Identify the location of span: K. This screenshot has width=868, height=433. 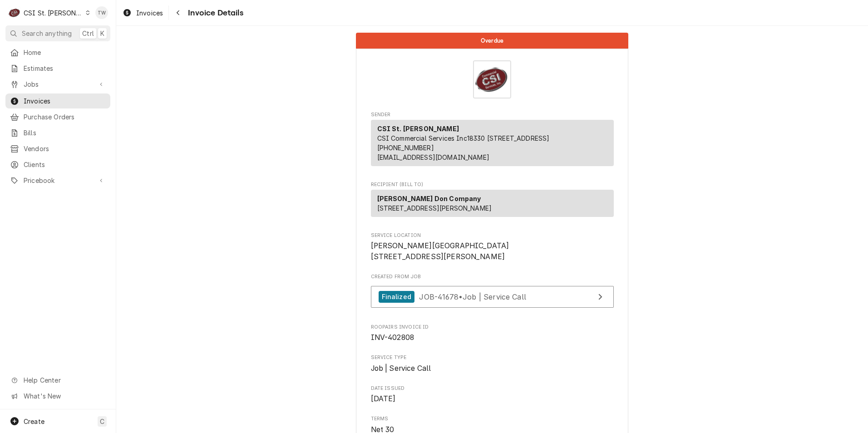
(102, 33).